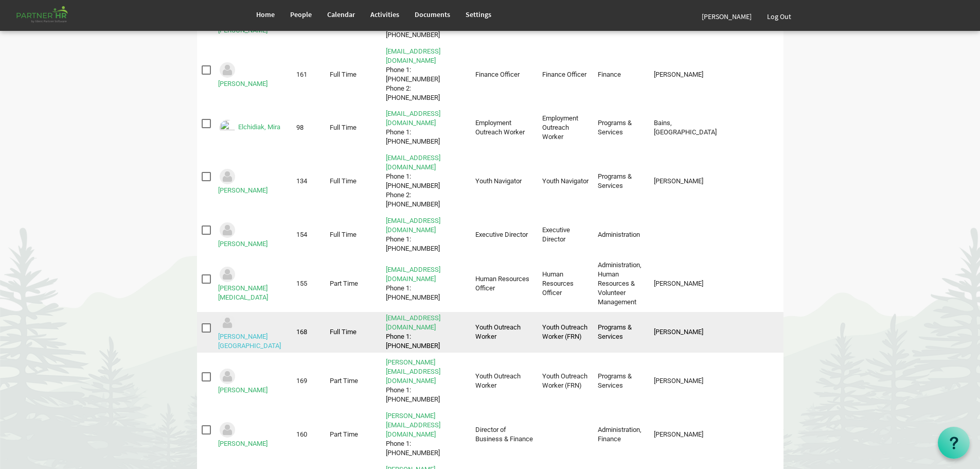 The height and width of the screenshot is (469, 980). Describe the element at coordinates (308, 434) in the screenshot. I see `td: 160 column header ID` at that location.